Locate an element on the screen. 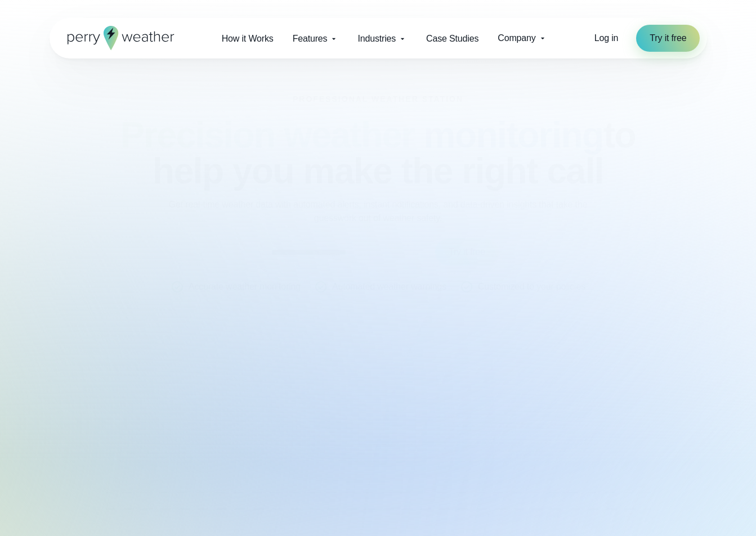 This screenshot has height=536, width=756. span: Company is located at coordinates (516, 38).